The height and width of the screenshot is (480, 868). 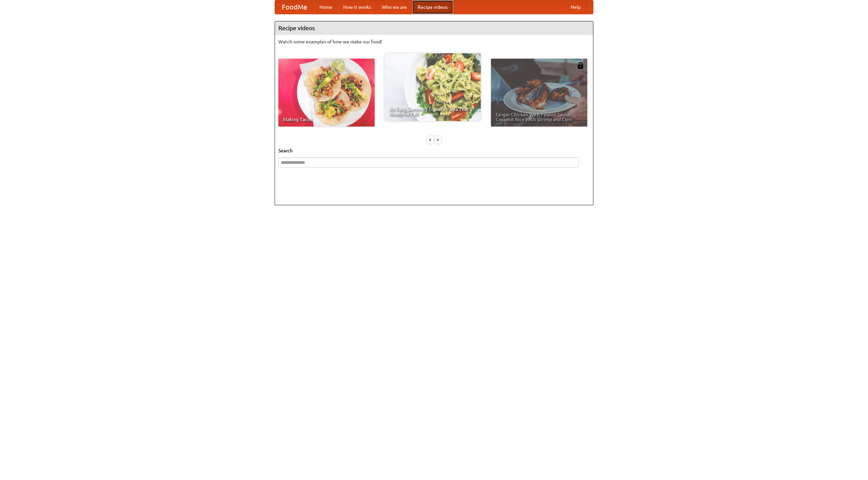 What do you see at coordinates (434, 41) in the screenshot?
I see `p: Watch some examples of how we make our food!` at bounding box center [434, 41].